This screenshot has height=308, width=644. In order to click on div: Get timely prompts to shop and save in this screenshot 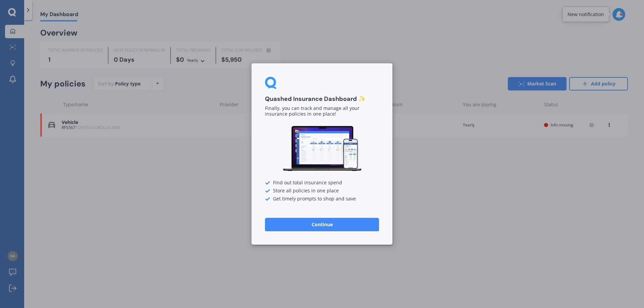, I will do `click(322, 199)`.